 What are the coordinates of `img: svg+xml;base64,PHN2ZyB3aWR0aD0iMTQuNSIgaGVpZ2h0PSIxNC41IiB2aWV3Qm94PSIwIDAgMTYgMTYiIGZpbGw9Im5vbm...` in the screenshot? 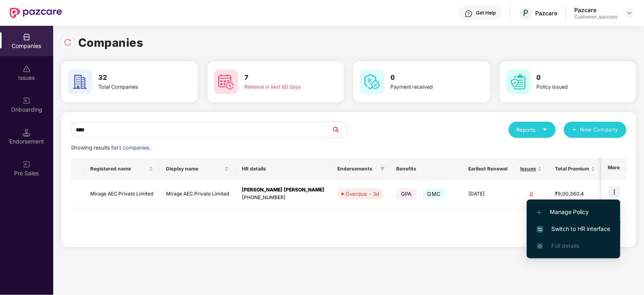 It's located at (27, 132).